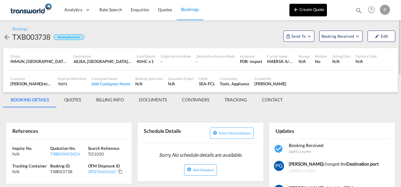 The width and height of the screenshot is (401, 187). Describe the element at coordinates (121, 172) in the screenshot. I see `md-icon: Click to Copy` at that location.